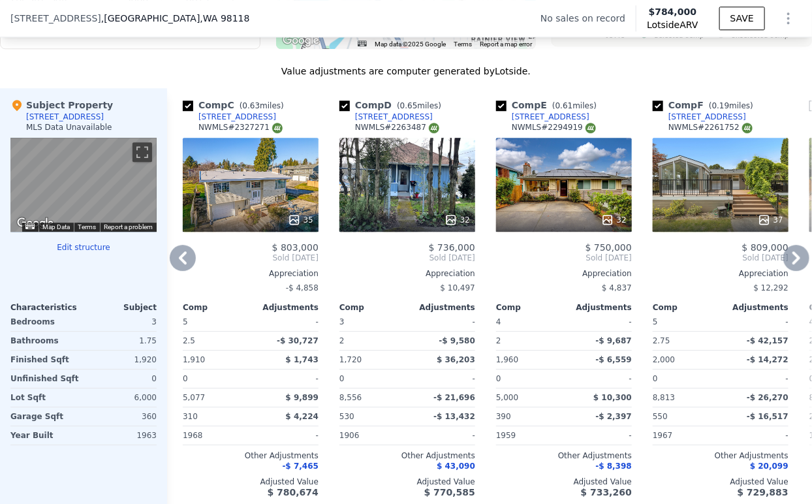  Describe the element at coordinates (46, 359) in the screenshot. I see `div: Finished Sqft` at that location.